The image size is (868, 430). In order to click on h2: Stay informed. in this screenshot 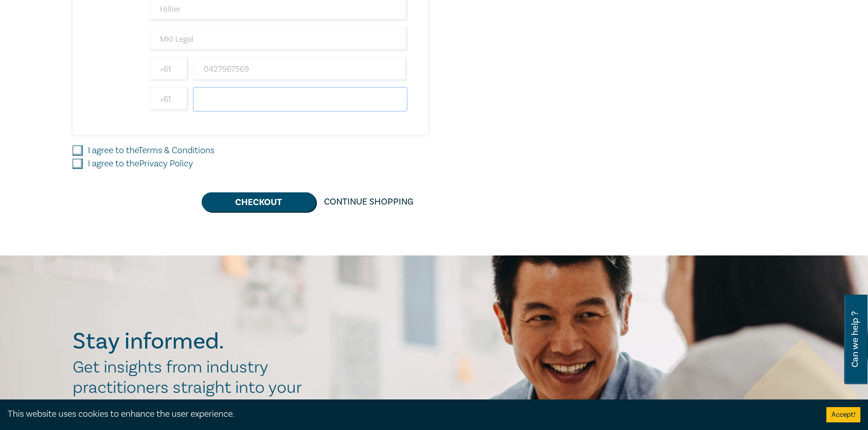, I will do `click(193, 341)`.